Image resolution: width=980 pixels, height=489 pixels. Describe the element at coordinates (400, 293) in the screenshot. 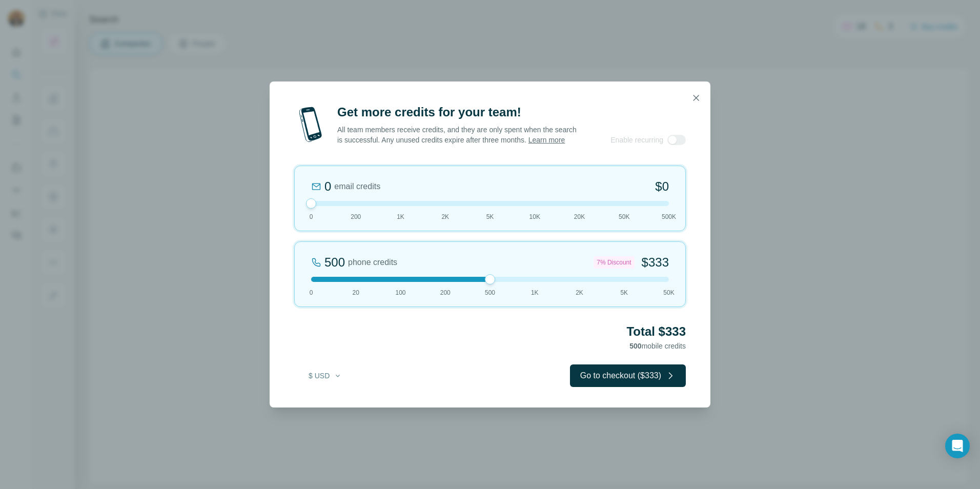

I see `span: 100` at that location.